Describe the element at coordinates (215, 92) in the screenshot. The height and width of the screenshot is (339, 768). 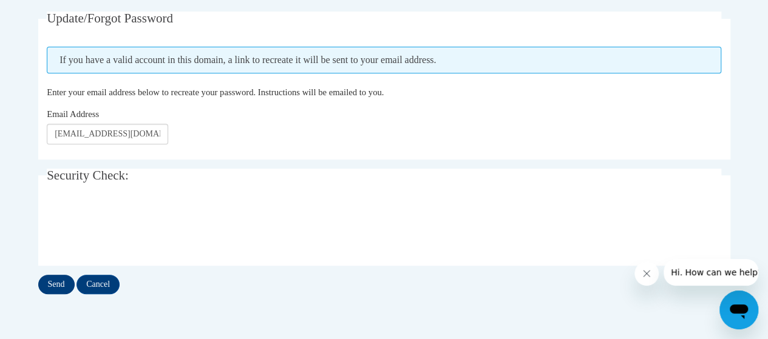
I see `span: Enter your email address below to recreate your password. Instructions will be emailed to you.` at that location.